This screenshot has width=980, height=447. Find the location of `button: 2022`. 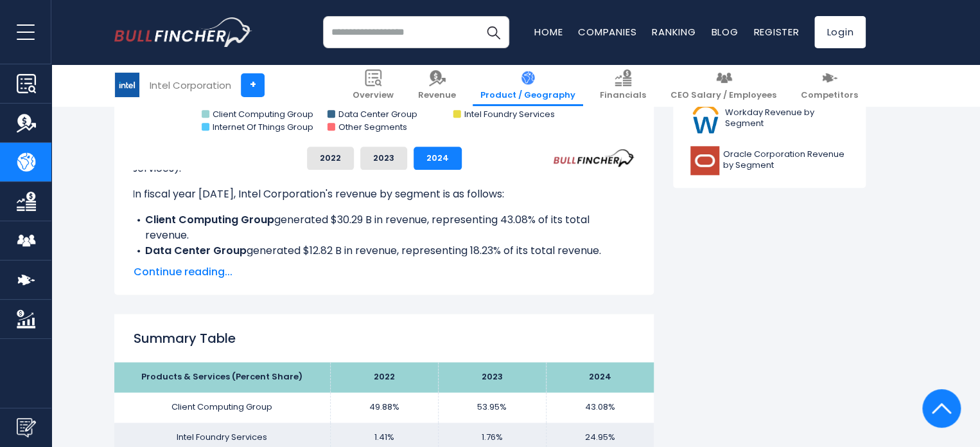

button: 2022 is located at coordinates (330, 158).